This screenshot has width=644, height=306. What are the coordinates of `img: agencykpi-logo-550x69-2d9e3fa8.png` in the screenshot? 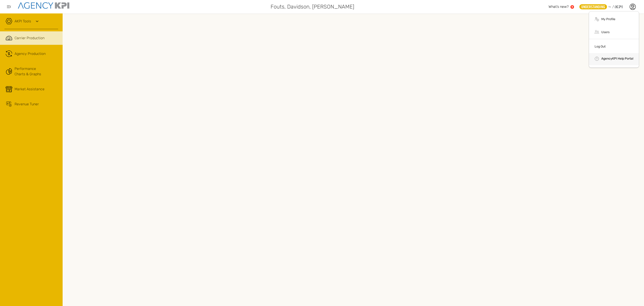 It's located at (44, 5).